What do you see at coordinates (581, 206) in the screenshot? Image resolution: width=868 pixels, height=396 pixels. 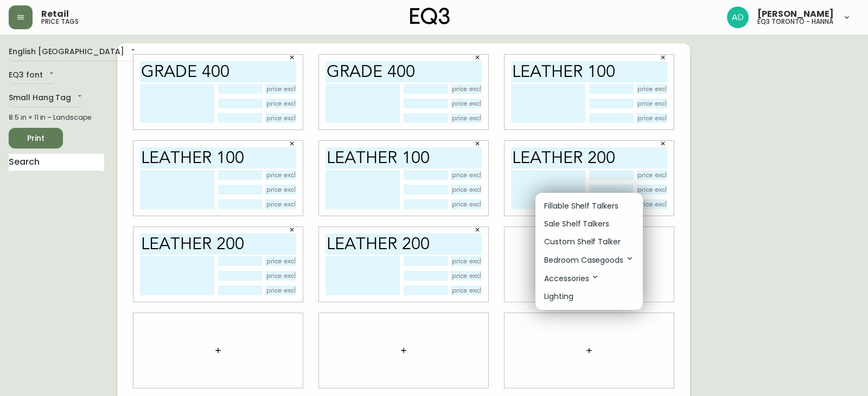 I see `p: Fillable Shelf Talkers` at bounding box center [581, 206].